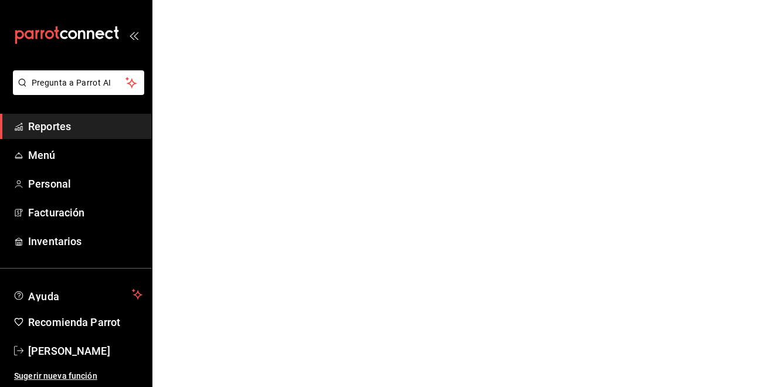  I want to click on button: Pregunta a Parrot AI, so click(79, 83).